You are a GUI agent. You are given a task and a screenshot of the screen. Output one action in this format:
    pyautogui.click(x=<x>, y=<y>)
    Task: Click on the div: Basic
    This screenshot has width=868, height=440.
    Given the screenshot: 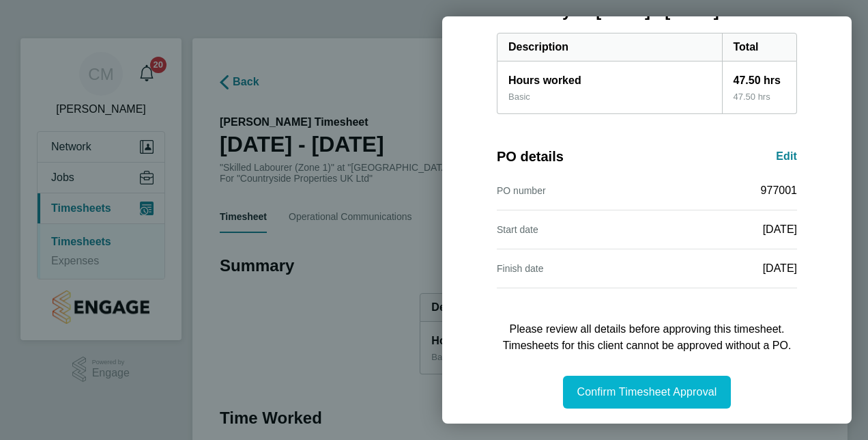 What is the action you would take?
    pyautogui.click(x=519, y=97)
    